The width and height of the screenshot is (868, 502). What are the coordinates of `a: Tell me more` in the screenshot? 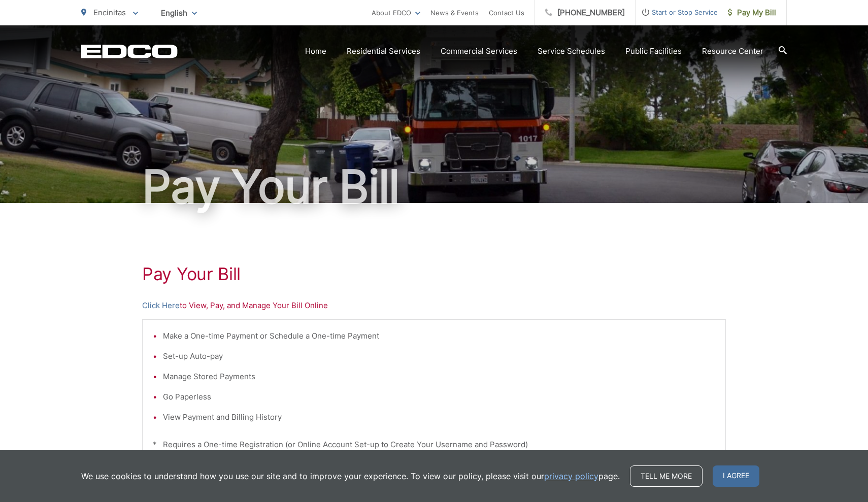 It's located at (666, 476).